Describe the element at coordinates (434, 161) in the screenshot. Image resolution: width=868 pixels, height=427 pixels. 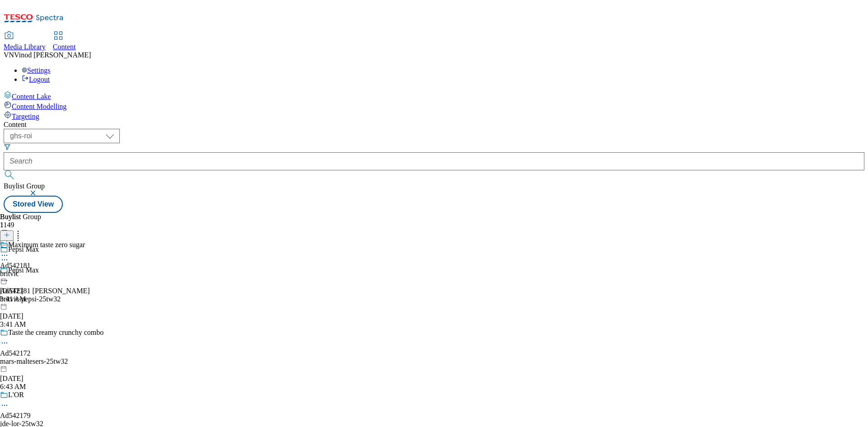
I see `input: Search` at that location.